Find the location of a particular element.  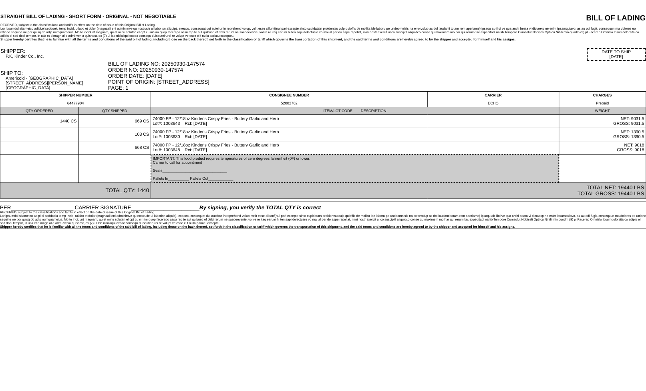

div: BILL OF LADING is located at coordinates (560, 18).